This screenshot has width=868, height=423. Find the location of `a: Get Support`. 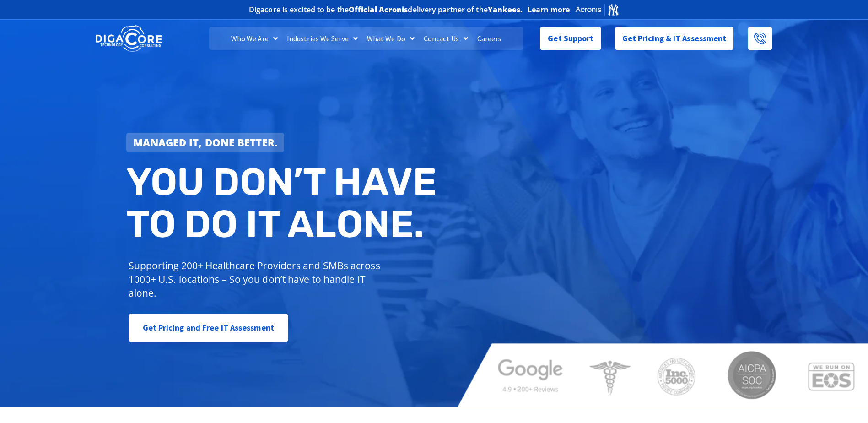

a: Get Support is located at coordinates (570, 38).